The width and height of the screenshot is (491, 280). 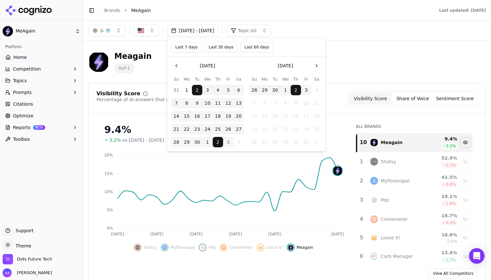 I want to click on span: Home, so click(x=20, y=57).